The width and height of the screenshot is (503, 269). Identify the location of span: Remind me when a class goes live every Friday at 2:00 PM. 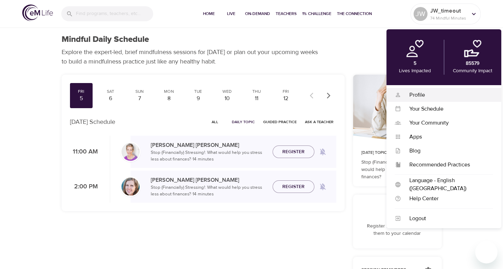
(323, 186).